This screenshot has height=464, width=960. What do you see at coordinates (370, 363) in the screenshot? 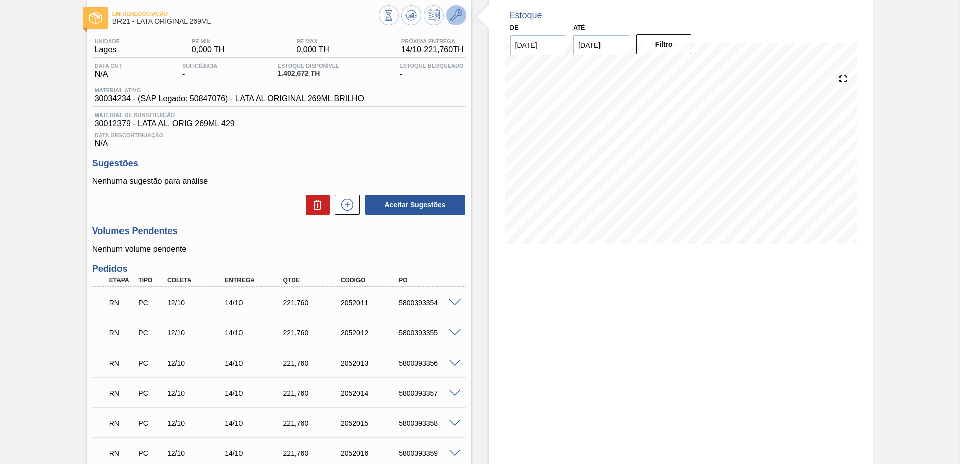
I see `div: 2052013` at bounding box center [370, 363].